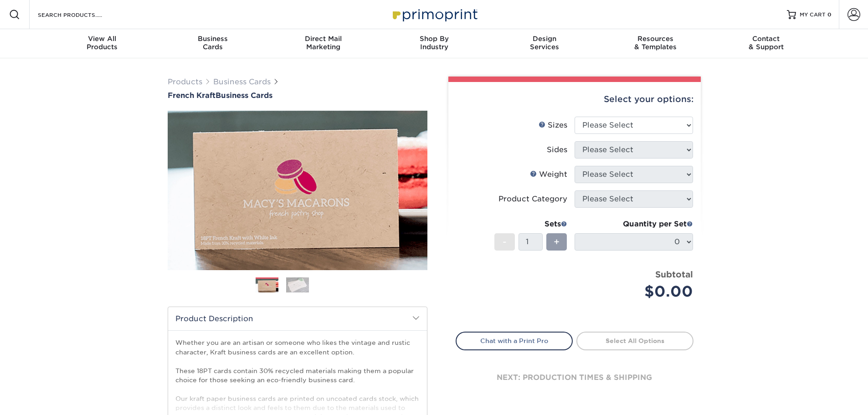 This screenshot has height=415, width=868. What do you see at coordinates (655, 38) in the screenshot?
I see `span: Resources` at bounding box center [655, 38].